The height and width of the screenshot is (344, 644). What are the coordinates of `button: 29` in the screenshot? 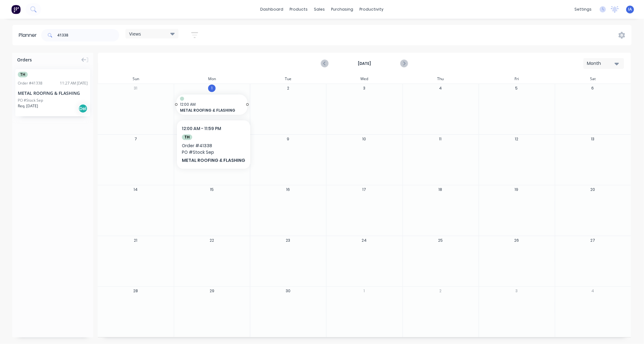 It's located at (212, 291).